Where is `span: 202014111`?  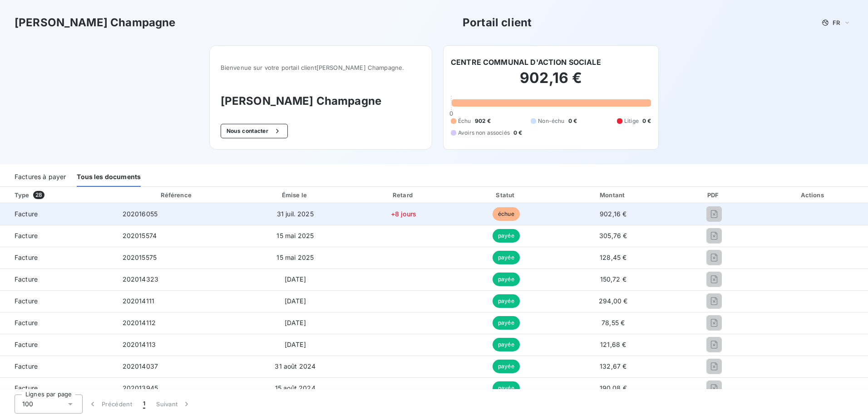
span: 202014111 is located at coordinates (138, 301).